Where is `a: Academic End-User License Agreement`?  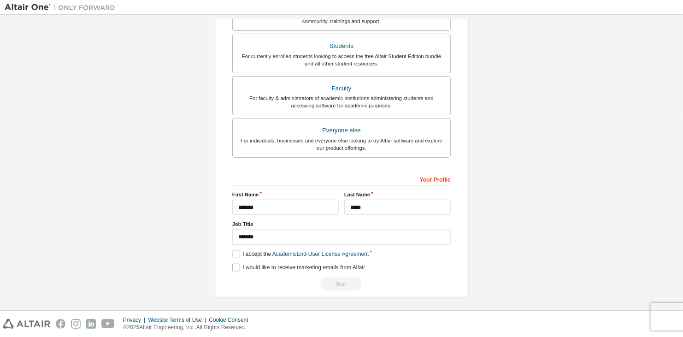
a: Academic End-User License Agreement is located at coordinates (320, 254).